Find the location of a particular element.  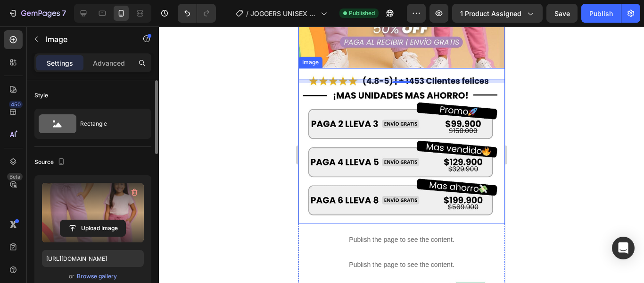

div: 450 is located at coordinates (15, 104).